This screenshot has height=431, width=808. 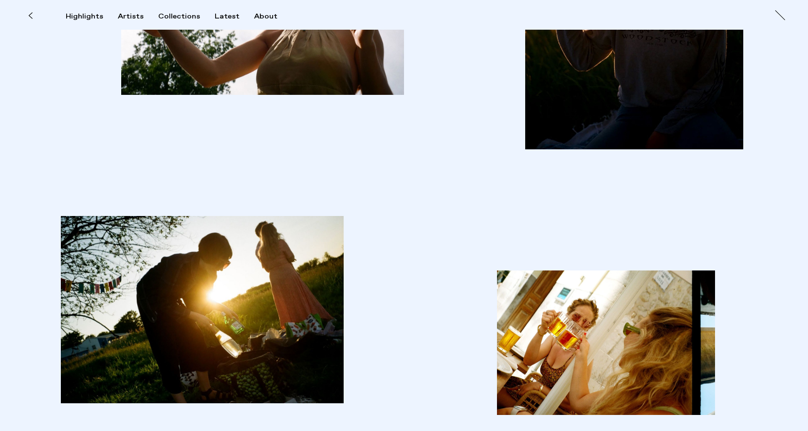 I want to click on div: Highlights, so click(x=84, y=17).